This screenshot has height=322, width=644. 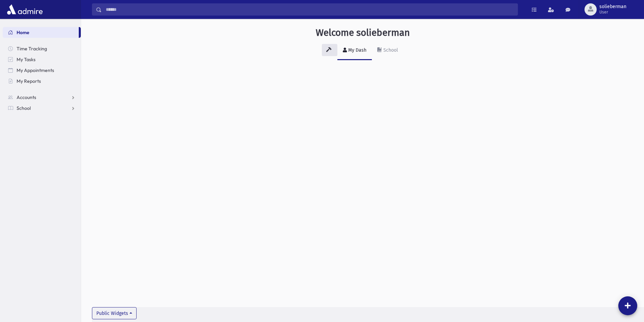 What do you see at coordinates (613, 12) in the screenshot?
I see `span: User` at bounding box center [613, 12].